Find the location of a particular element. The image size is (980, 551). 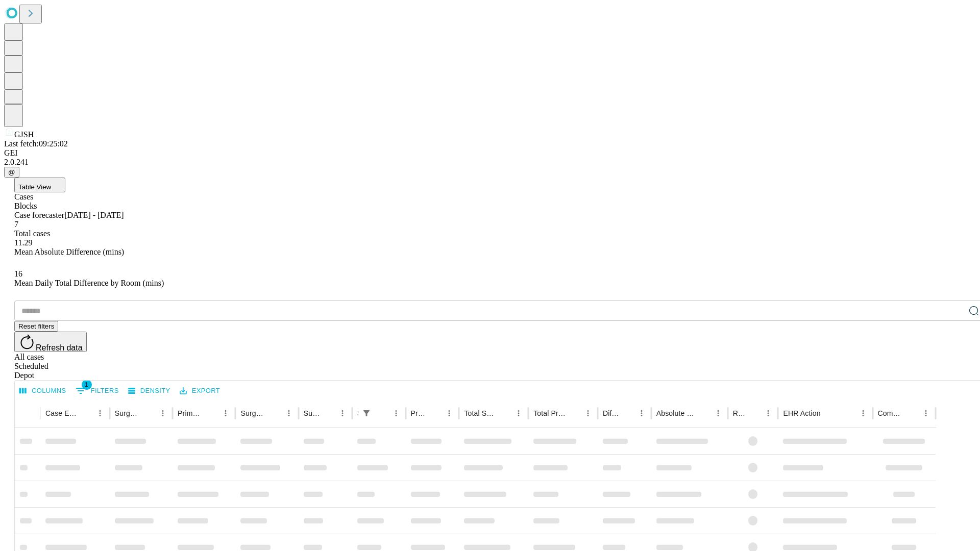

div: Surgery Name is located at coordinates (253, 414).